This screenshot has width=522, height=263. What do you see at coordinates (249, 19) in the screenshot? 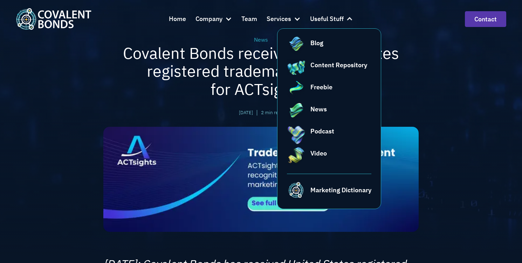
I see `div: Team` at bounding box center [249, 19].